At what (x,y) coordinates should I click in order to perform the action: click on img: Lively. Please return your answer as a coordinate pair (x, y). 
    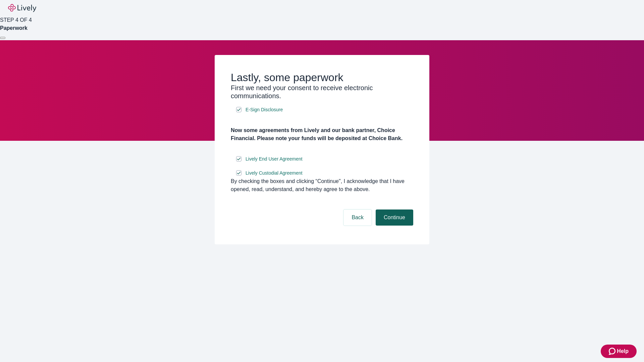
    Looking at the image, I should click on (22, 8).